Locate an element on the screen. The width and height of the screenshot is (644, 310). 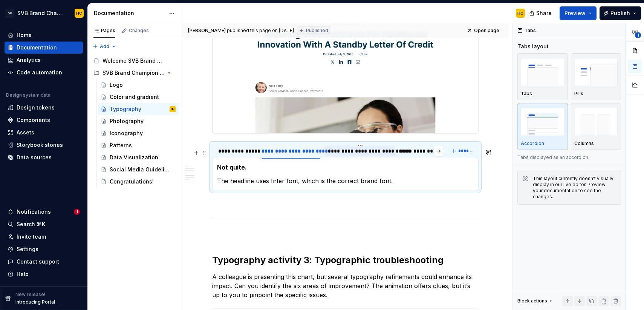
span: Share is located at coordinates (544, 13).